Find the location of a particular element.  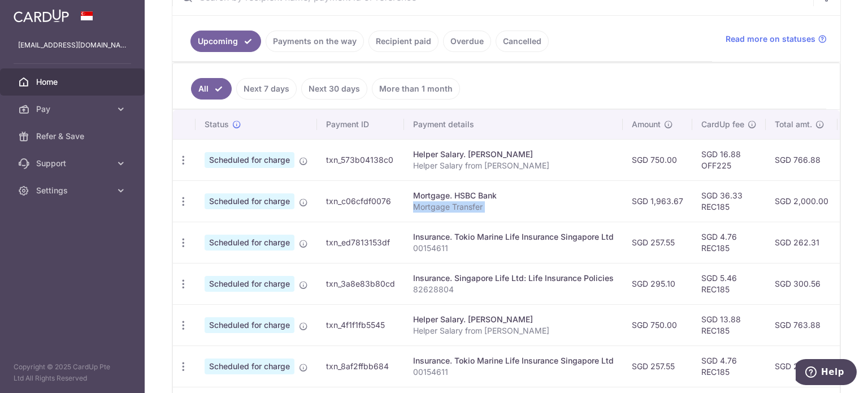

td: txn_4f1f1fb5545 is located at coordinates (360, 325).